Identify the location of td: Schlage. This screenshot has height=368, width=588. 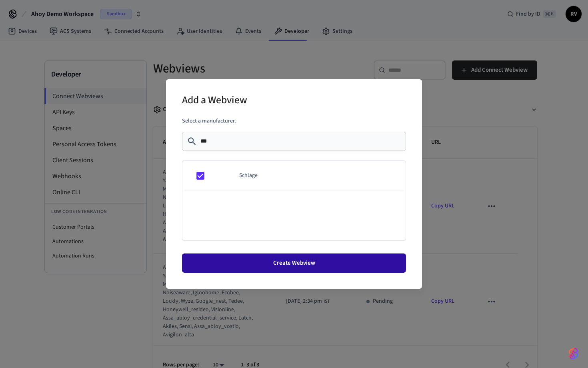
(318, 175).